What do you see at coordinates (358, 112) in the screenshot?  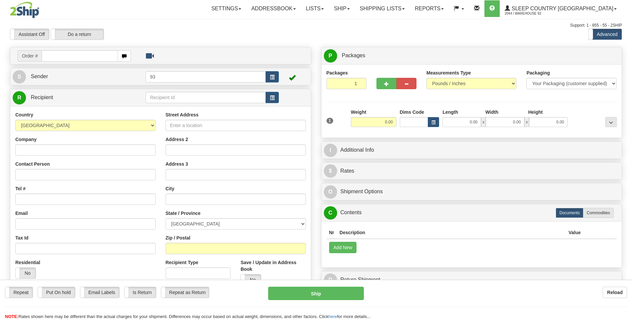 I see `label: Weight` at bounding box center [358, 112].